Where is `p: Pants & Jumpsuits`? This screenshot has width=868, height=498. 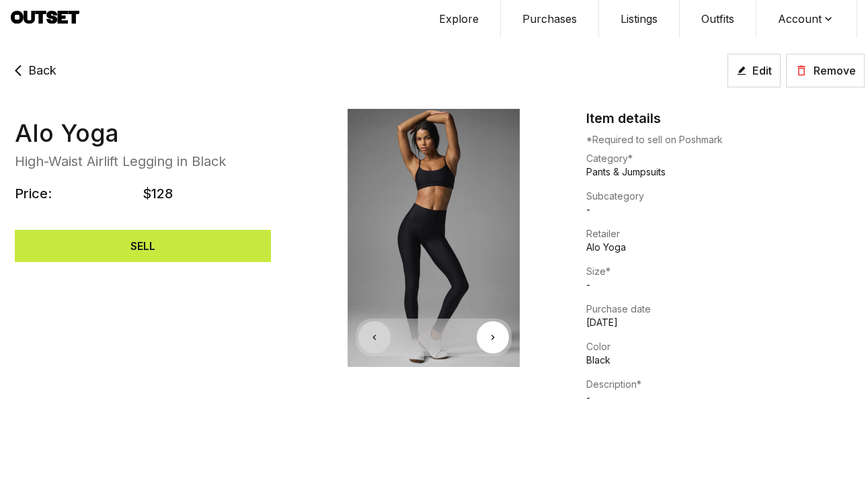
p: Pants & Jumpsuits is located at coordinates (725, 172).